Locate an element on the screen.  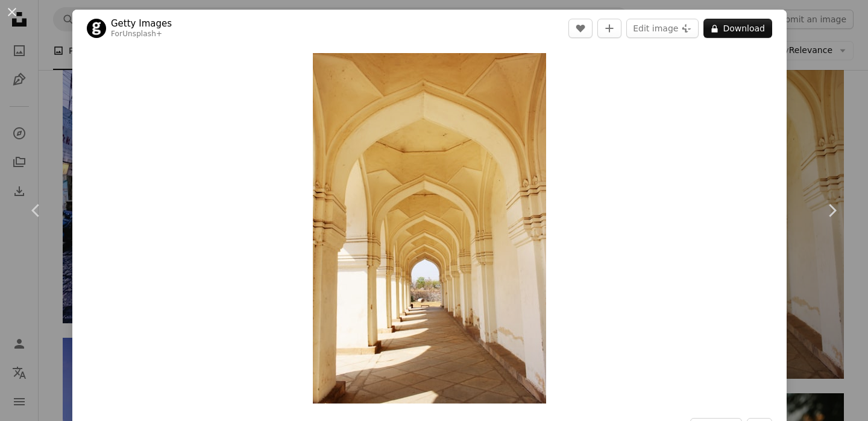
a: Go to Getty Images's profile is located at coordinates (96, 29).